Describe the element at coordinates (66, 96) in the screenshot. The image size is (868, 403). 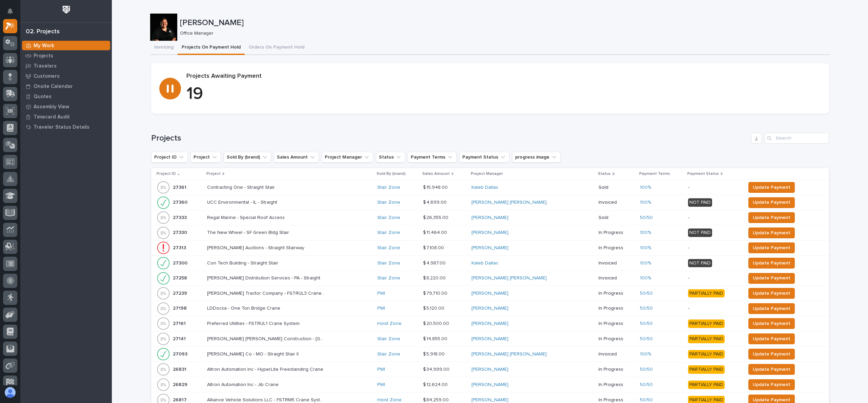
I see `a: Quotes` at that location.